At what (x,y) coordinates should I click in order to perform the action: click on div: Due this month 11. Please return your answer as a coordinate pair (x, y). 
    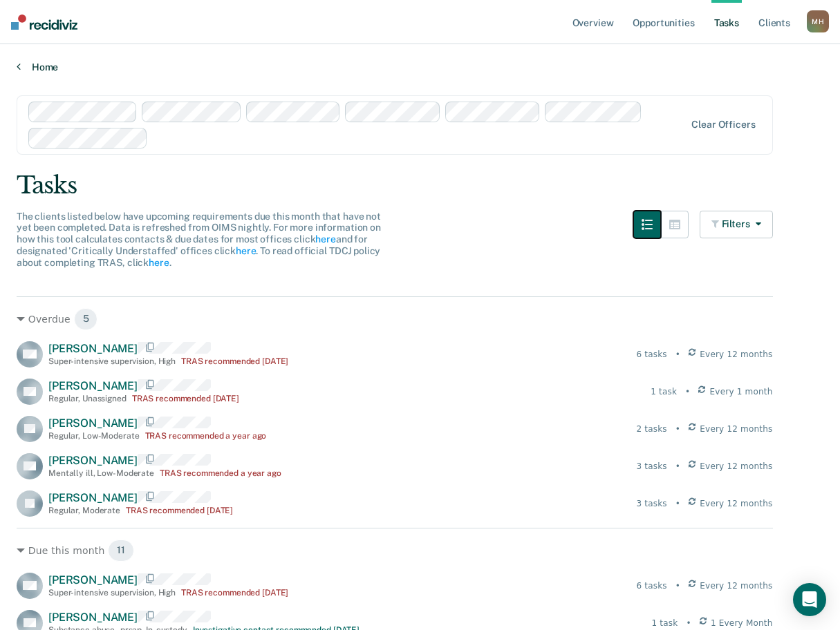
    Looking at the image, I should click on (395, 551).